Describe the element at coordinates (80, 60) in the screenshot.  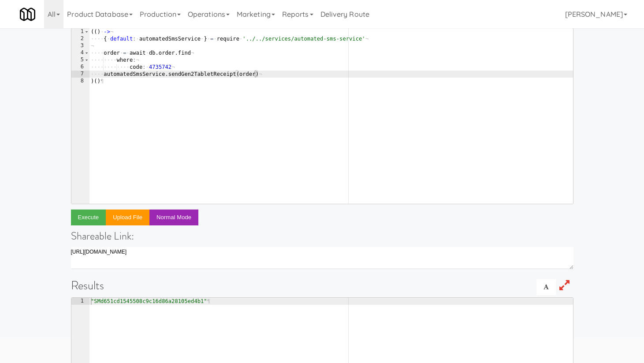
I see `div: 5` at that location.